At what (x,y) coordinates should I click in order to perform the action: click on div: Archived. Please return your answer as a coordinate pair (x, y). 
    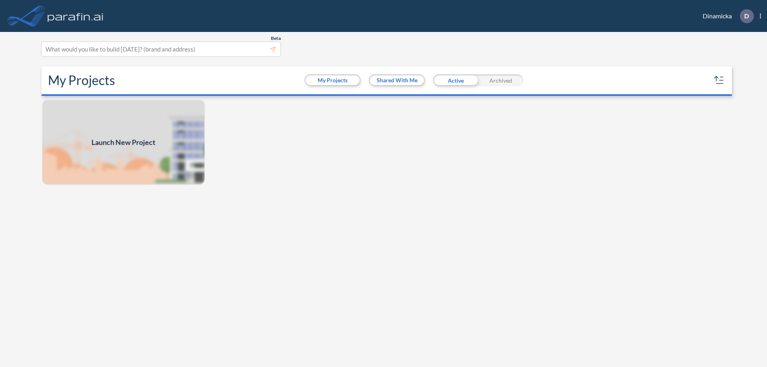
    Looking at the image, I should click on (501, 80).